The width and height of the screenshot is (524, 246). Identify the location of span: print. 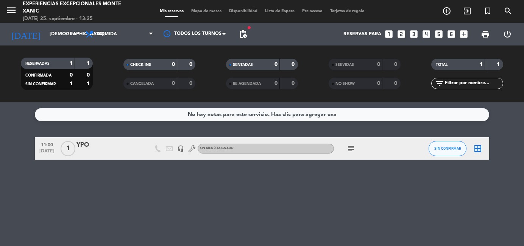
(485, 34).